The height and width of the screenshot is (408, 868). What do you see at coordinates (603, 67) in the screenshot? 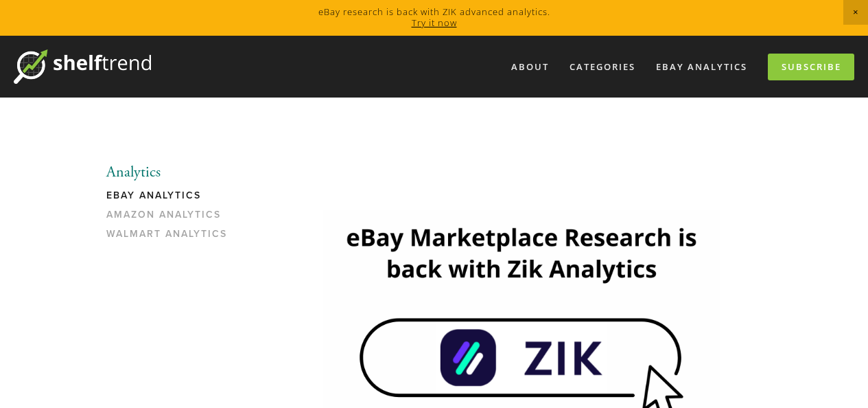
I see `div: Categories` at bounding box center [603, 67].